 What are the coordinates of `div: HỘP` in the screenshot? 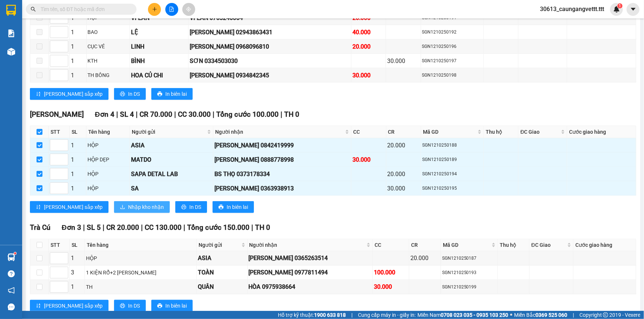 It's located at (108, 145).